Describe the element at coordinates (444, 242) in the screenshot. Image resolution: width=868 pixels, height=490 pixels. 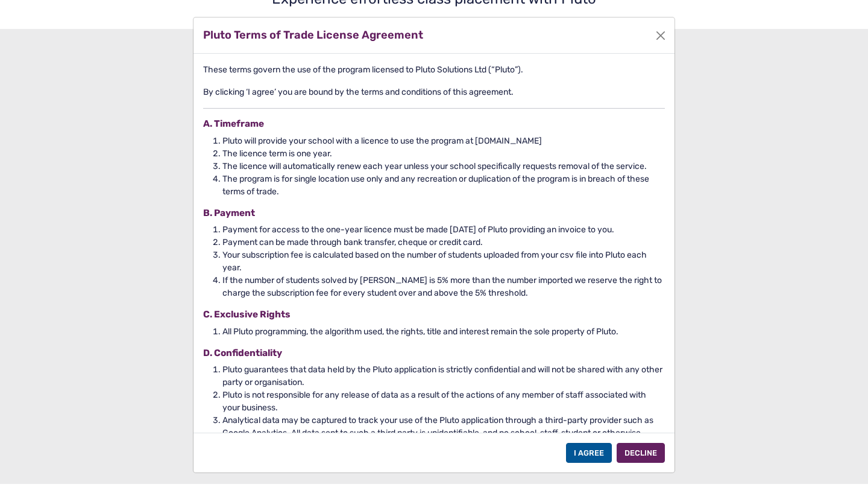
I see `li: Payment can be made through bank transfer, cheque or credit card.` at that location.